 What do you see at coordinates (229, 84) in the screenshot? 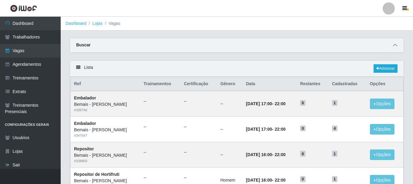
I see `th: Gênero` at bounding box center [229, 84].